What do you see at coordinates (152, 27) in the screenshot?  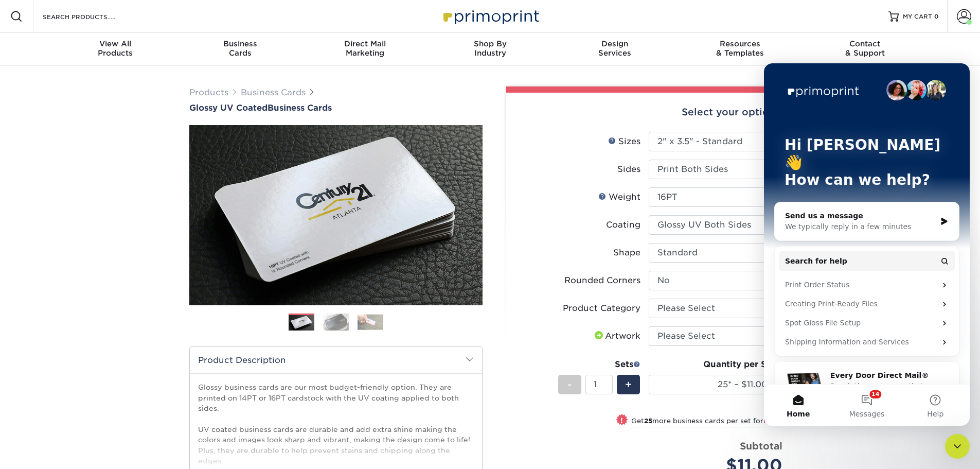 I see `img: Profile image for Jenny` at bounding box center [152, 27].